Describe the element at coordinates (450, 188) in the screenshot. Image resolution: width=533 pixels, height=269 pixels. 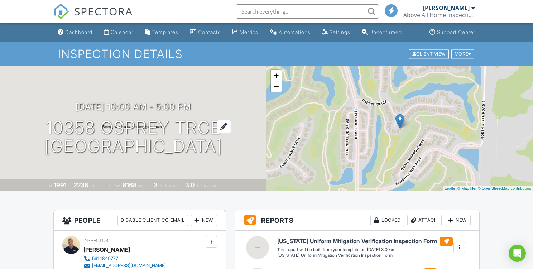
I see `a: Leaflet` at that location.